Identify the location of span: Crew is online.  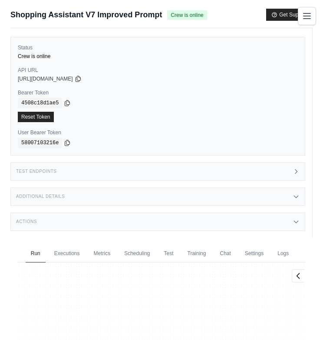
(186, 15).